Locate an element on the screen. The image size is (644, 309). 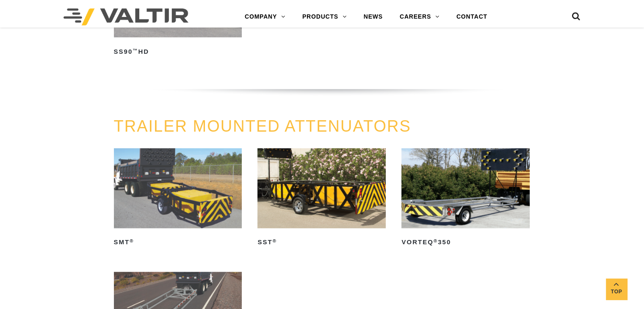
a: CAREERS is located at coordinates (419, 17).